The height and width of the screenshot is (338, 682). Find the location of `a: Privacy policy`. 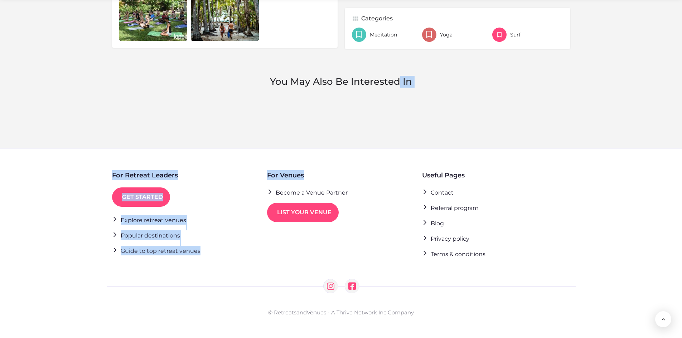

a: Privacy policy is located at coordinates (446, 238).